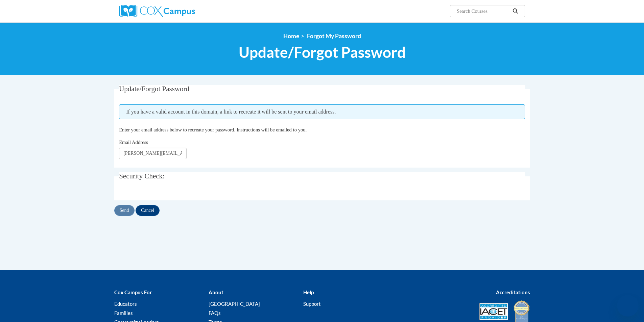 Image resolution: width=644 pixels, height=322 pixels. I want to click on b: Accreditations, so click(513, 292).